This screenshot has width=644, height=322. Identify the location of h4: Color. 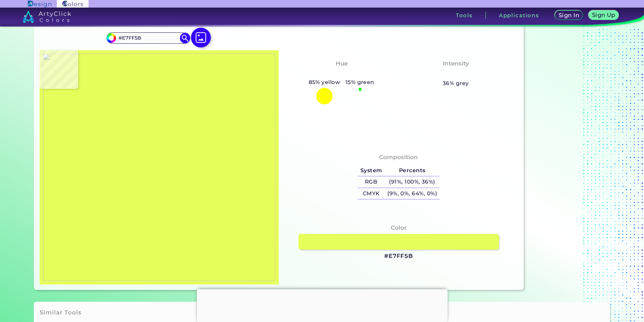
(399, 228).